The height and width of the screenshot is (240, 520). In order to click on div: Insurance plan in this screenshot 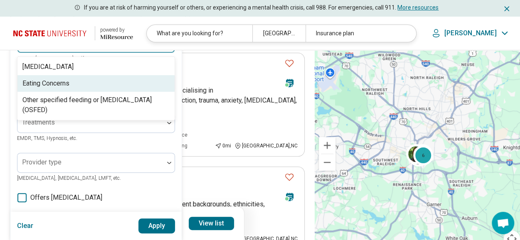, I will do `click(358, 33)`.